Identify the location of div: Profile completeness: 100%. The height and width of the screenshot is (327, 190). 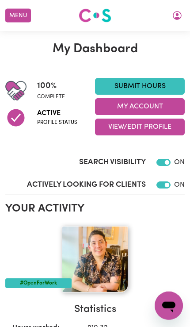
(54, 91).